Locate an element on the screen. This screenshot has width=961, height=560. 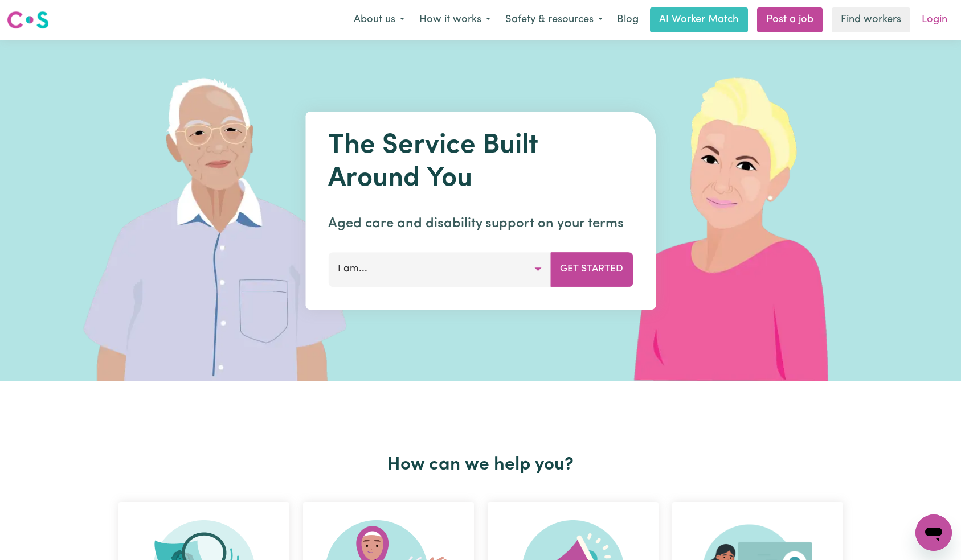
a: Careseekers logo is located at coordinates (27, 20).